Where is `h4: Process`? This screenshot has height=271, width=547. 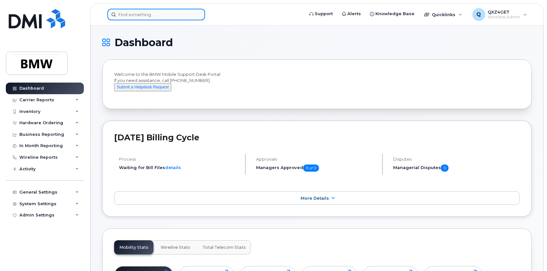 h4: Process is located at coordinates (179, 159).